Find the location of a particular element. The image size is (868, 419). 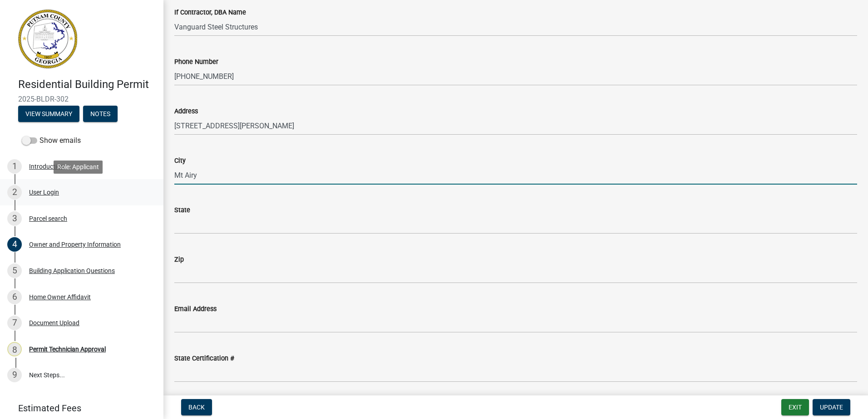

label: Phone Number is located at coordinates (196, 62).